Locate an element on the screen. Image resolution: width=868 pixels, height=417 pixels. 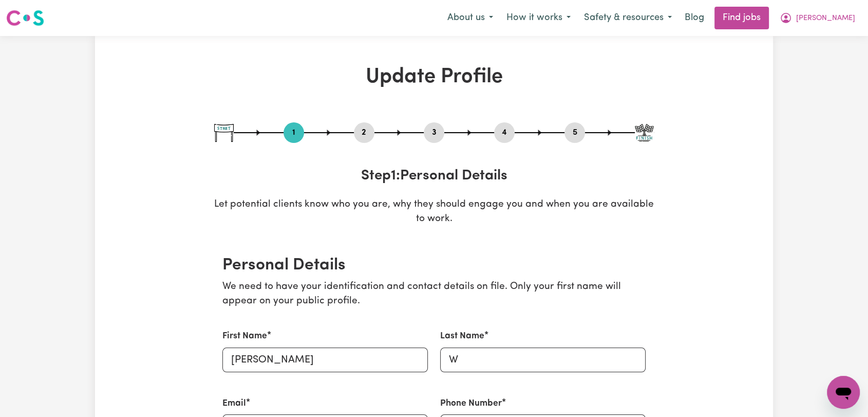
label: Phone Number is located at coordinates (471, 403).